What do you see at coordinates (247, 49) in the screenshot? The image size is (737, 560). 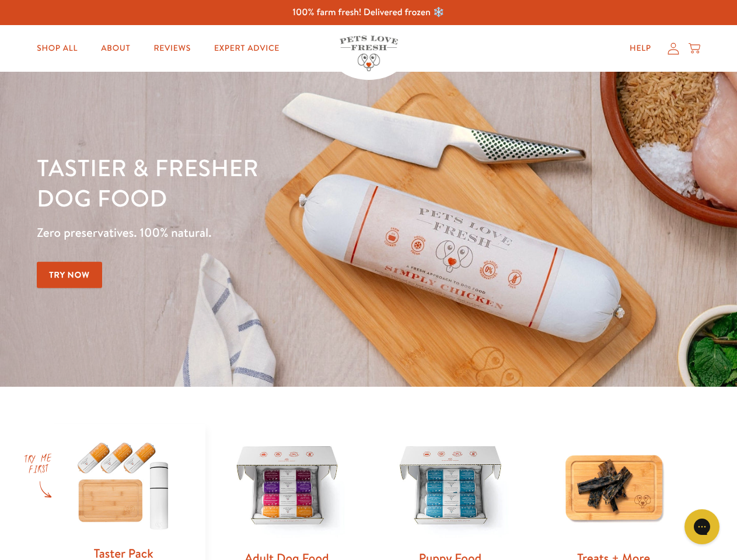 I see `a: Expert Advice` at bounding box center [247, 49].